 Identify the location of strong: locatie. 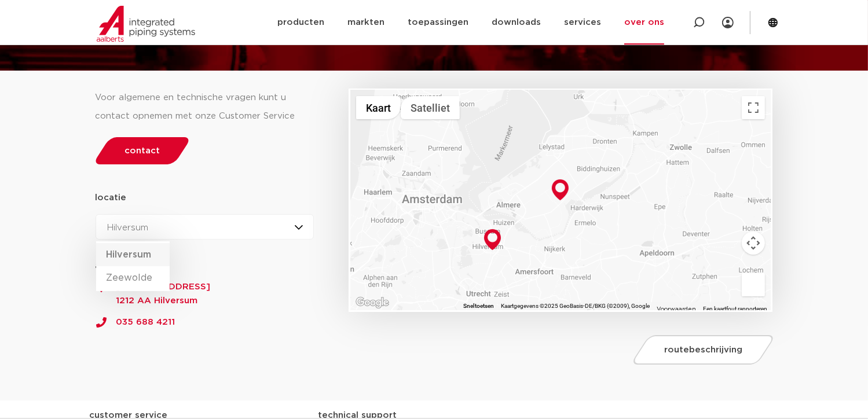
(111, 198).